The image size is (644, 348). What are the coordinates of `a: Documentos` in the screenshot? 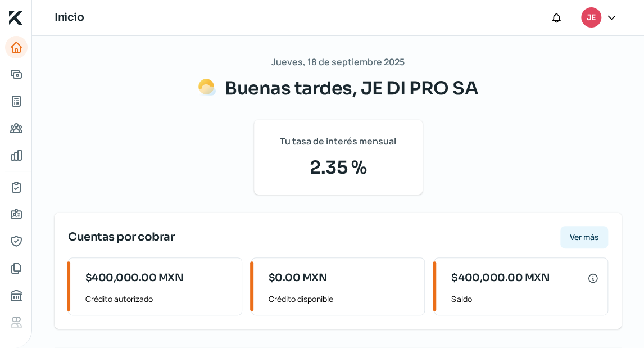 It's located at (16, 268).